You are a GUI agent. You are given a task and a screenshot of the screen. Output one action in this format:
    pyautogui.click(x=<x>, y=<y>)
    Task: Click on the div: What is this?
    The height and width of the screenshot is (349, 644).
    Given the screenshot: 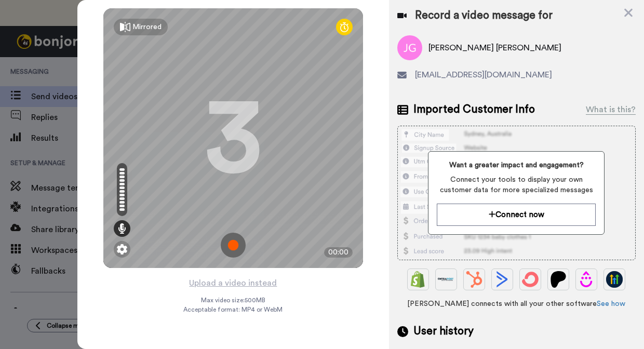 What is the action you would take?
    pyautogui.click(x=611, y=109)
    